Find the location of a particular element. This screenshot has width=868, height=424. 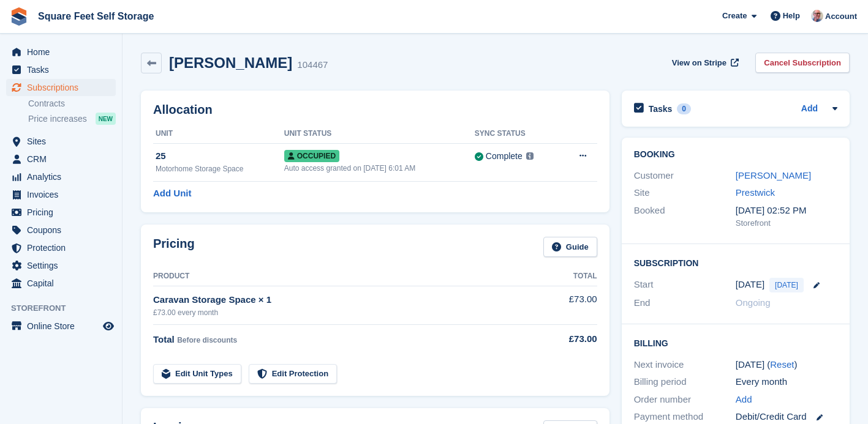

h2: Allocation is located at coordinates (375, 109).